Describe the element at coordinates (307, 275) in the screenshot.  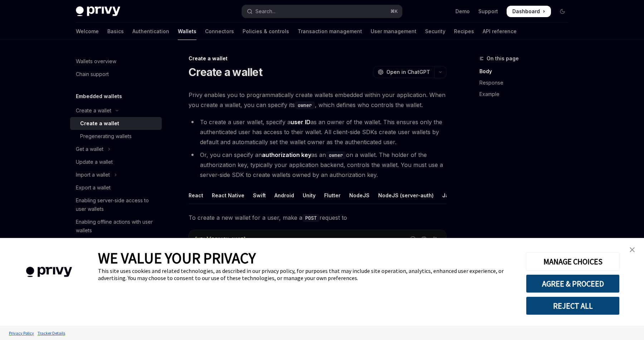
I see `div: This site uses cookies and related technologies, as described in our privacy policy, for purposes...` at that location.